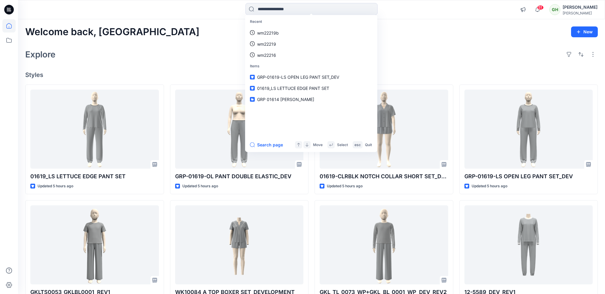 The image size is (605, 294). What do you see at coordinates (343, 145) in the screenshot?
I see `p: Select` at bounding box center [343, 145].